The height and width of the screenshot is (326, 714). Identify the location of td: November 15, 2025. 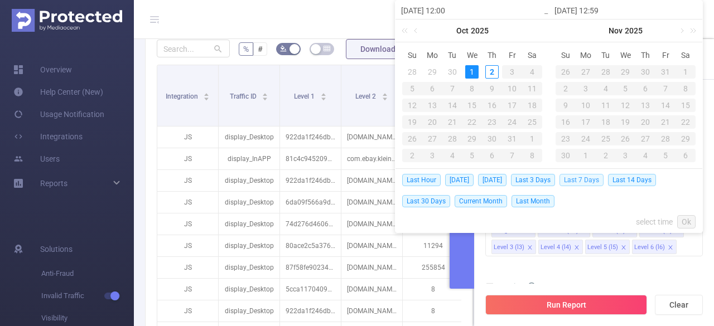
(686, 105).